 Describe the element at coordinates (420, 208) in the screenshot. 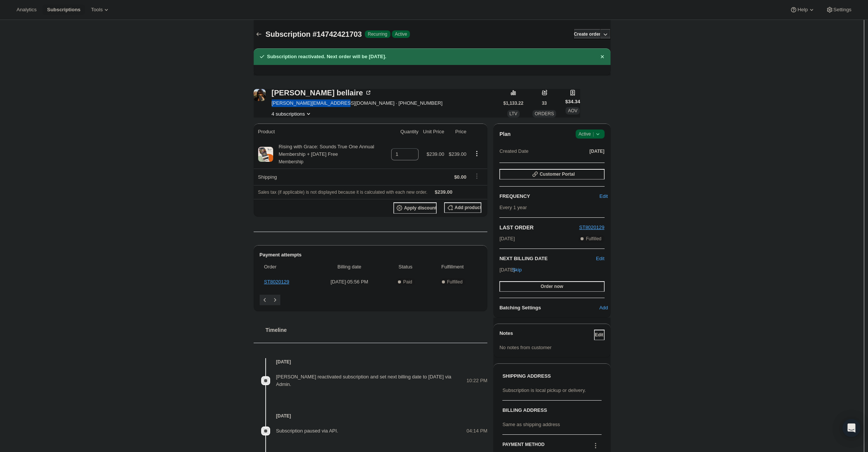

I see `span: Apply discount` at that location.